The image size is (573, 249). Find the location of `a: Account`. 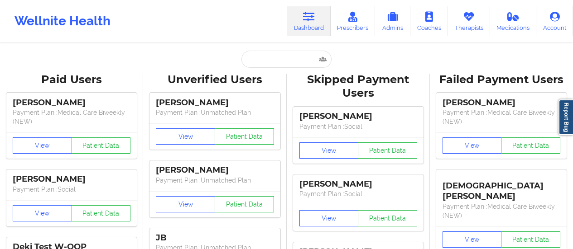

a: Account is located at coordinates (554, 21).